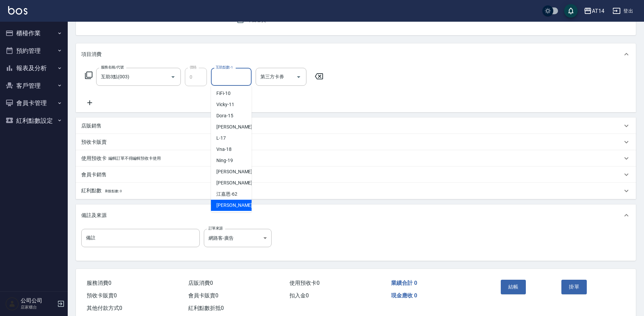 This screenshot has height=316, width=644. Describe the element at coordinates (299, 295) in the screenshot. I see `span: 扣入金 0` at that location.